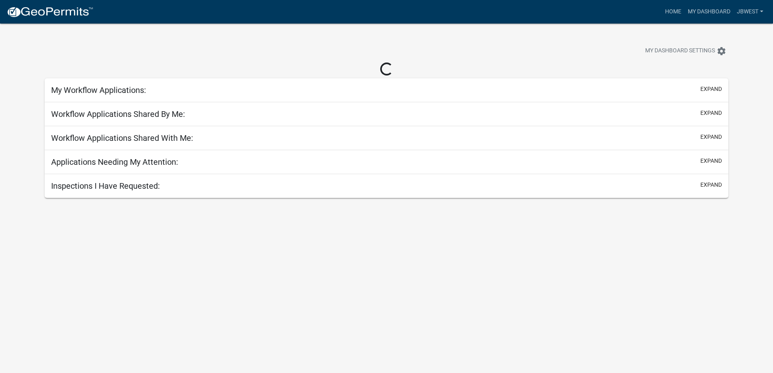  I want to click on button: My Dashboard Settingssettings, so click(686, 51).